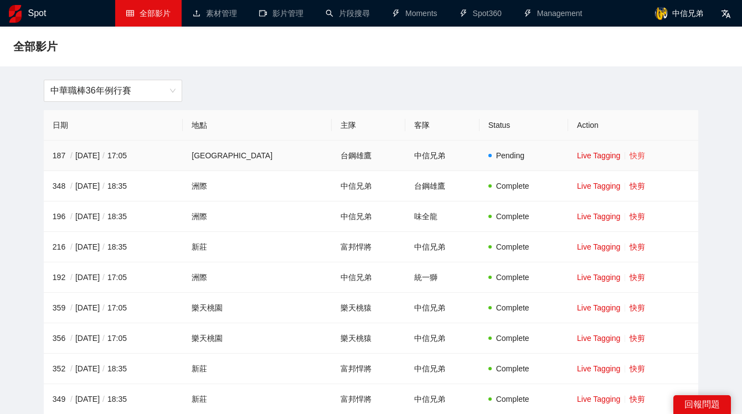 The image size is (742, 414). I want to click on th: 主隊, so click(368, 125).